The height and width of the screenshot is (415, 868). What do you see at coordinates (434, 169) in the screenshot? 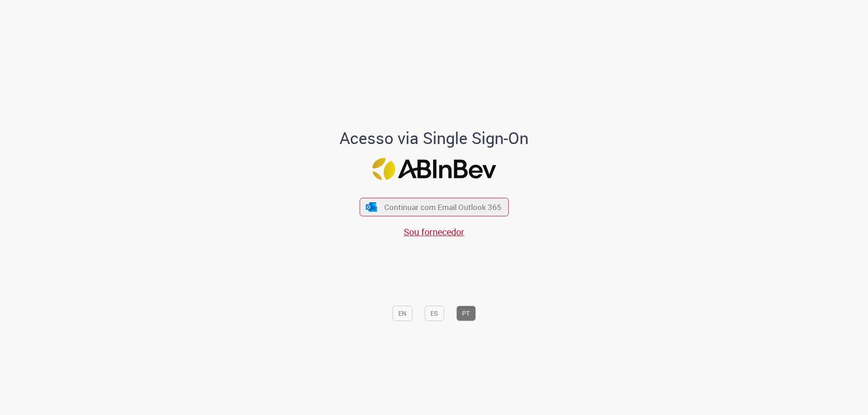
I see `img: Logo ABInBev` at bounding box center [434, 169].